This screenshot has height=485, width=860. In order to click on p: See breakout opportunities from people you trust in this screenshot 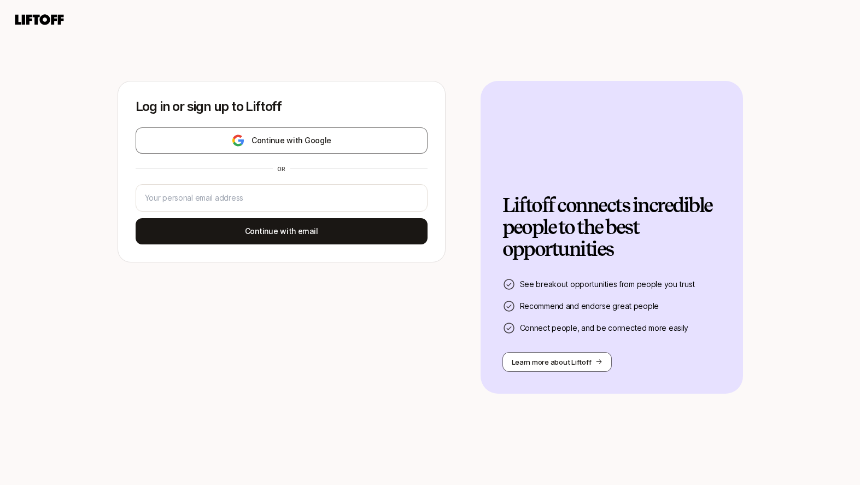, I will do `click(607, 284)`.